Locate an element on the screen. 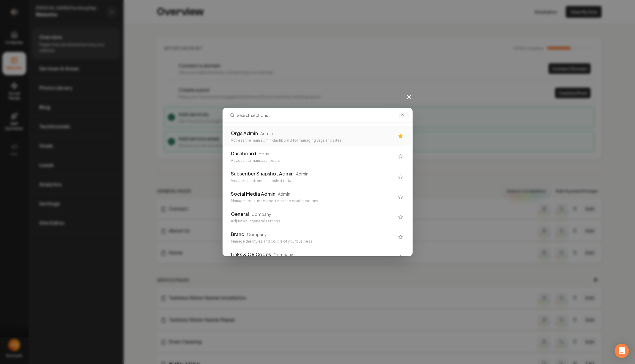 Image resolution: width=635 pixels, height=364 pixels. div: Orgs Admin is located at coordinates (245, 133).